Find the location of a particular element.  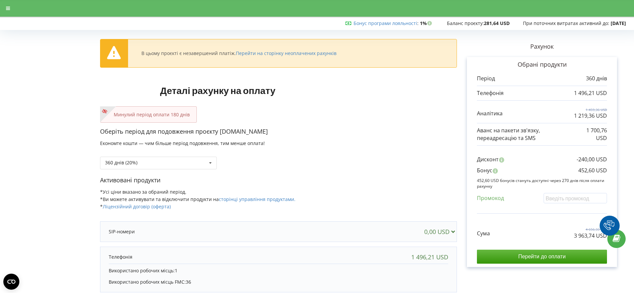

h1: Деталі рахунку на оплату is located at coordinates (218, 90).